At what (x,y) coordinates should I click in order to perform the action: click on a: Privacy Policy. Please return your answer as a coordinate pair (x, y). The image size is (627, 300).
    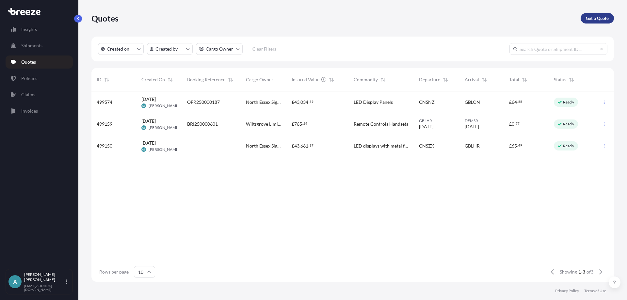
    Looking at the image, I should click on (567, 291).